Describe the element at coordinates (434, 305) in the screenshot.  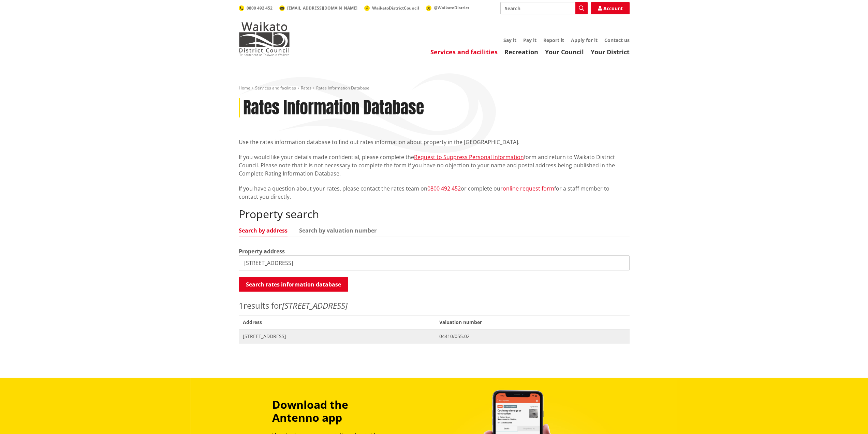
I see `p: results for` at that location.